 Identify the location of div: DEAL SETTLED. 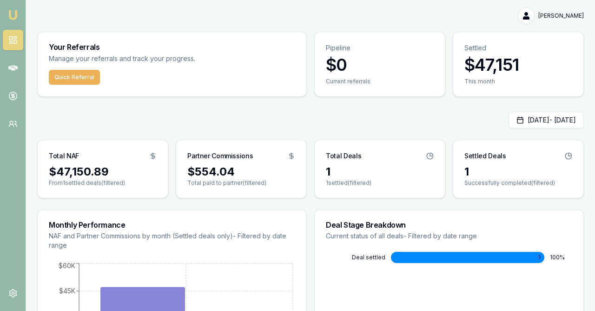
(356, 257).